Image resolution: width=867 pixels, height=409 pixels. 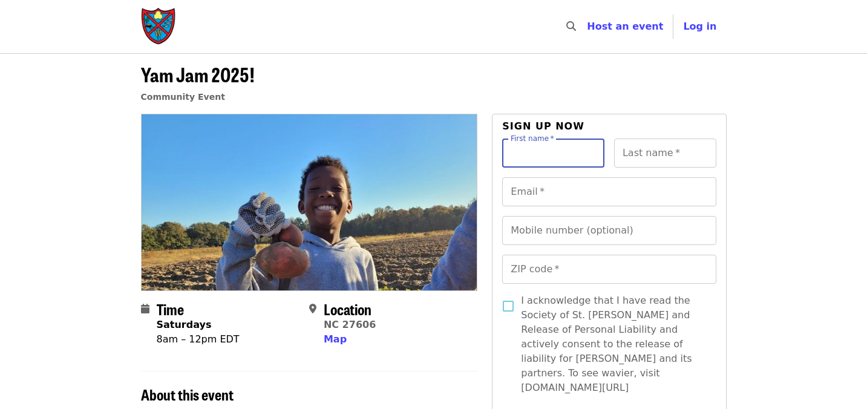 I want to click on span: Community Event, so click(x=183, y=97).